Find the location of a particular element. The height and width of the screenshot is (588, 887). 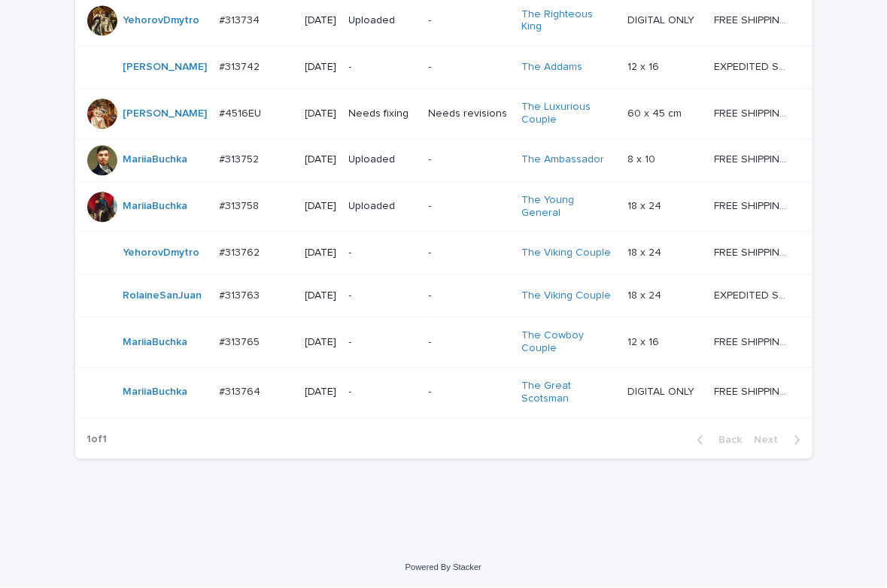

a: The Luxurious Couple is located at coordinates (568, 114).